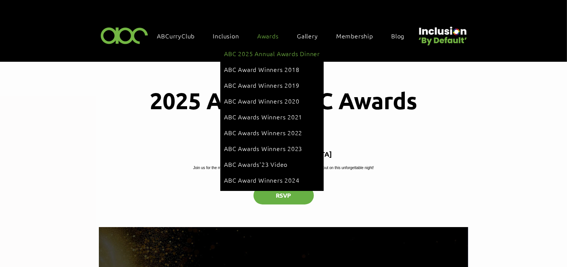  What do you see at coordinates (262, 85) in the screenshot?
I see `span: ABC Award Winners 2019` at bounding box center [262, 85].